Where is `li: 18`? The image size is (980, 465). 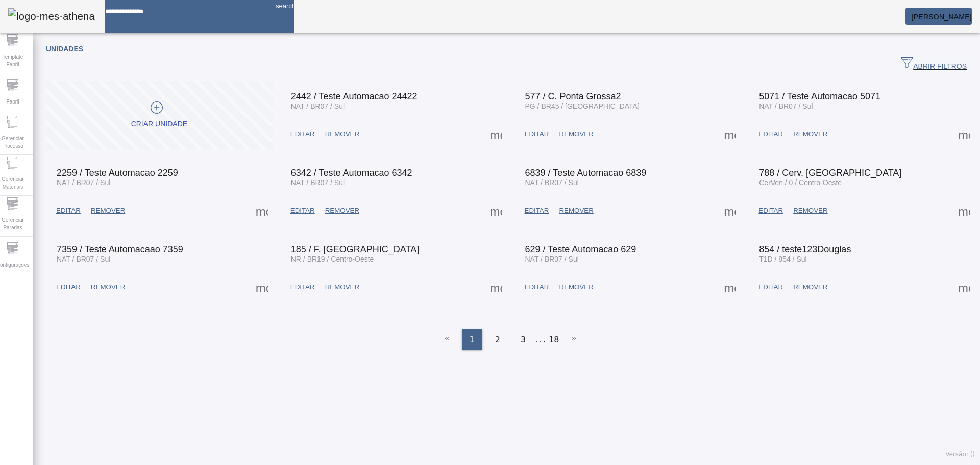 li: 18 is located at coordinates (554, 339).